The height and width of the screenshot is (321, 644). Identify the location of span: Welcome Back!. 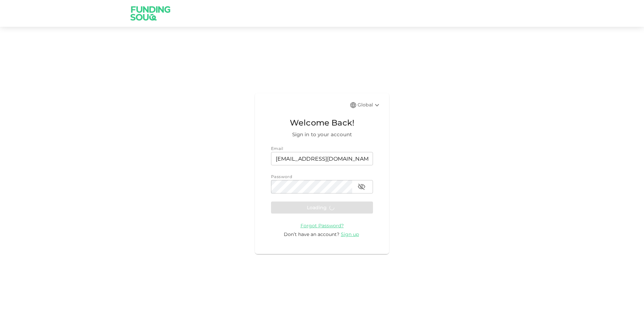
(322, 123).